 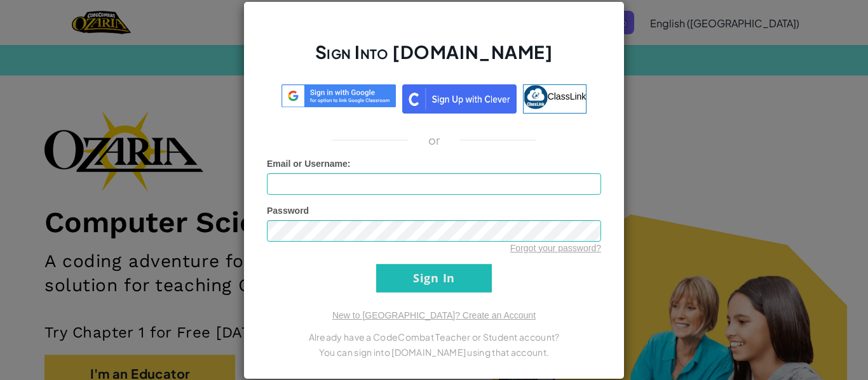 What do you see at coordinates (434, 278) in the screenshot?
I see `input: Sign In` at bounding box center [434, 278].